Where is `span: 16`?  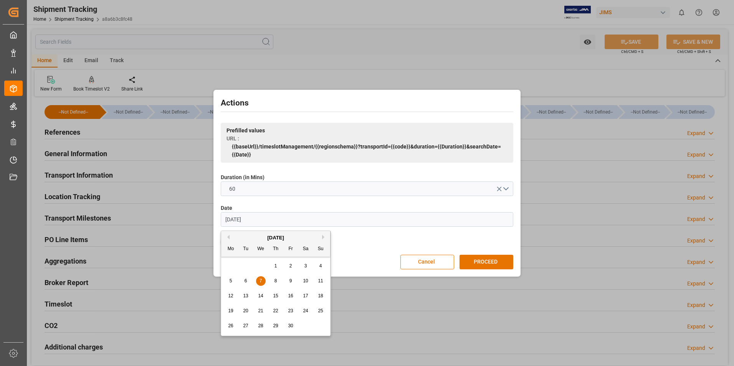 span: 16 is located at coordinates (290, 296).